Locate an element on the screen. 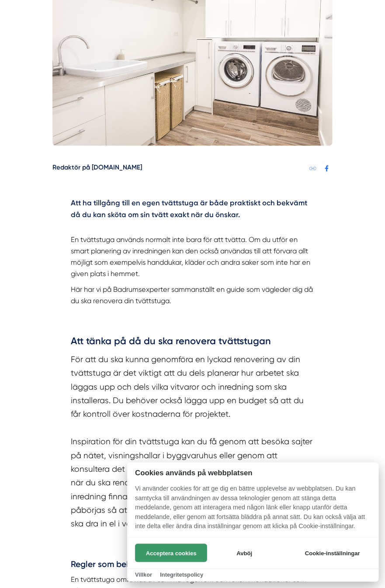  button: Acceptera cookies is located at coordinates (171, 553).